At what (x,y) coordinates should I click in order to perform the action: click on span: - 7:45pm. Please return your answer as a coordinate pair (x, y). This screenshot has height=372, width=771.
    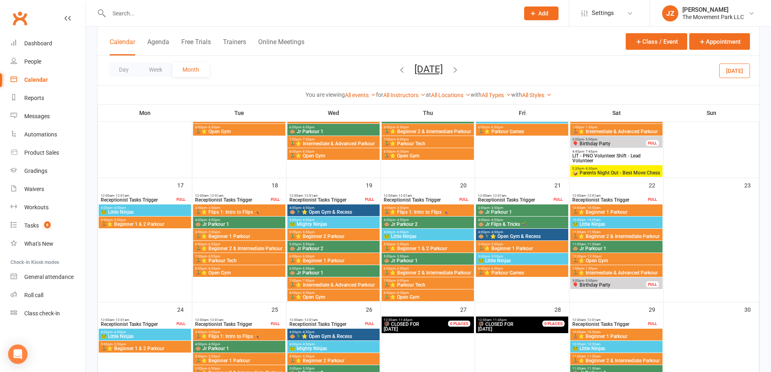
    Looking at the image, I should click on (590, 151).